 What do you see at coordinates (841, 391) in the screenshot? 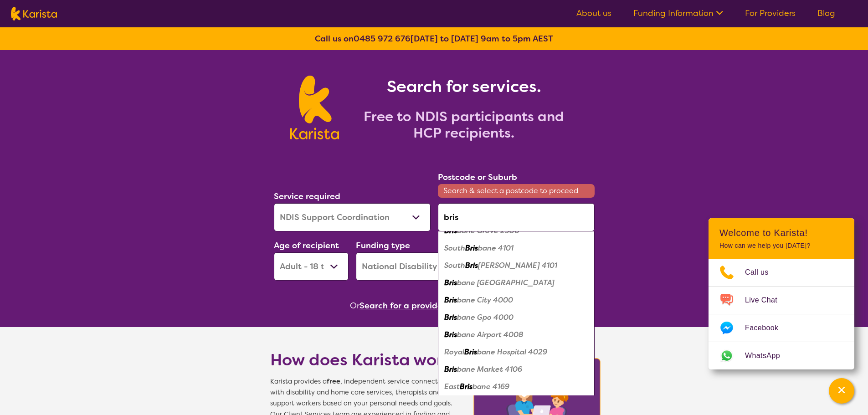
I see `button: Channel Menu` at bounding box center [841, 391].